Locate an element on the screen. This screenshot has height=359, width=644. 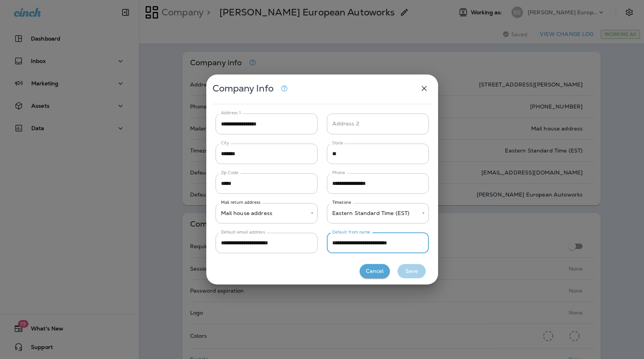
label: Default email address is located at coordinates (243, 232).